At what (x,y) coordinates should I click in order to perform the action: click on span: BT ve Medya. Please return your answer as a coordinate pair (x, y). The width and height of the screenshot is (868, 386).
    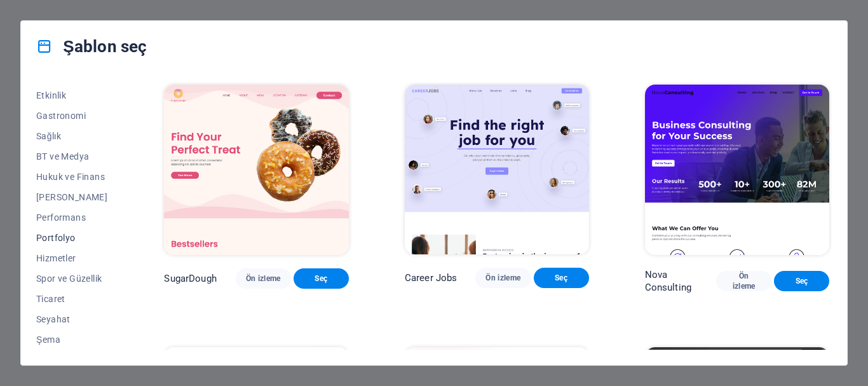
    Looking at the image, I should click on (72, 156).